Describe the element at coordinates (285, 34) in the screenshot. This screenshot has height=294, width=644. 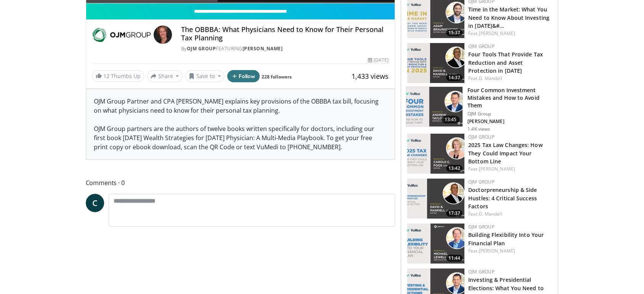
I see `h4: The OBBBA: What Physicians Need to Know for Their Personal Tax Planning` at that location.